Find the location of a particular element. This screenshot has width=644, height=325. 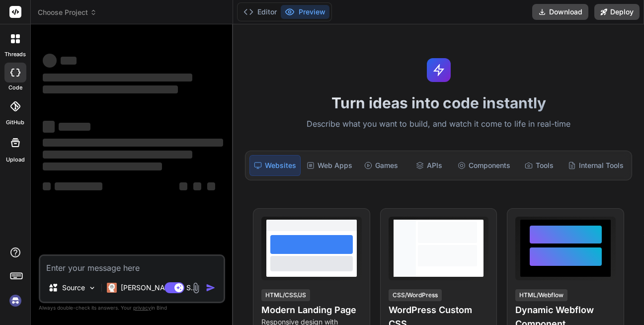

div: HTML/Webflow is located at coordinates (542, 295).